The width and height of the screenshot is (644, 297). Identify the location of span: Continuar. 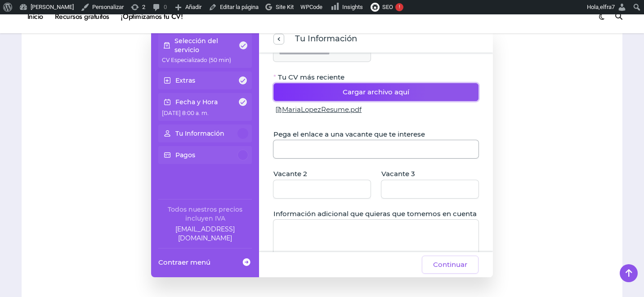
(450, 265).